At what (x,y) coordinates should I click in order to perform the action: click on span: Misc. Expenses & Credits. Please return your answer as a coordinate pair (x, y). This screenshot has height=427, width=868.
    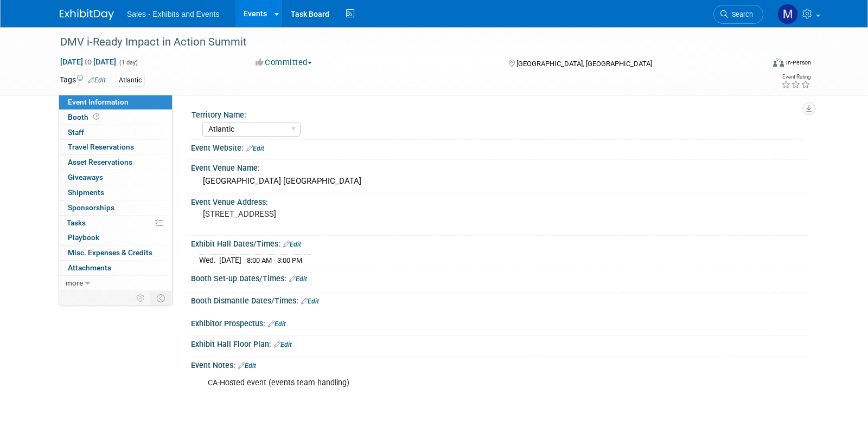
    Looking at the image, I should click on (110, 253).